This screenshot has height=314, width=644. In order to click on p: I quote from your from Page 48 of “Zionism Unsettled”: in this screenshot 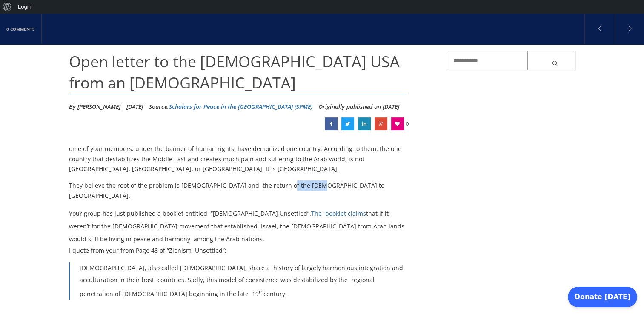, I will do `click(237, 251)`.